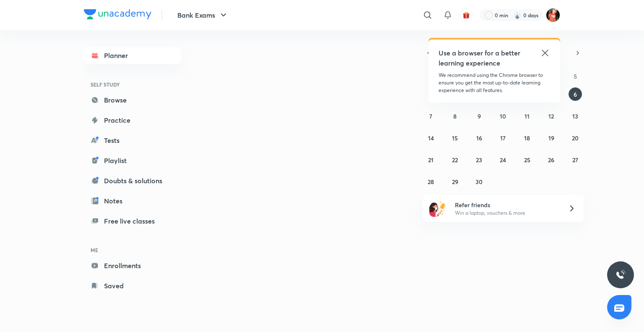 This screenshot has height=332, width=644. What do you see at coordinates (455, 138) in the screenshot?
I see `abbr: September 15, 2025` at bounding box center [455, 138].